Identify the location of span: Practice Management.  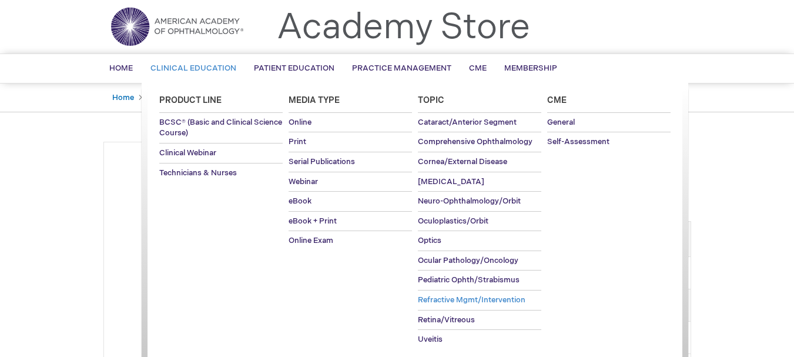
(401, 68).